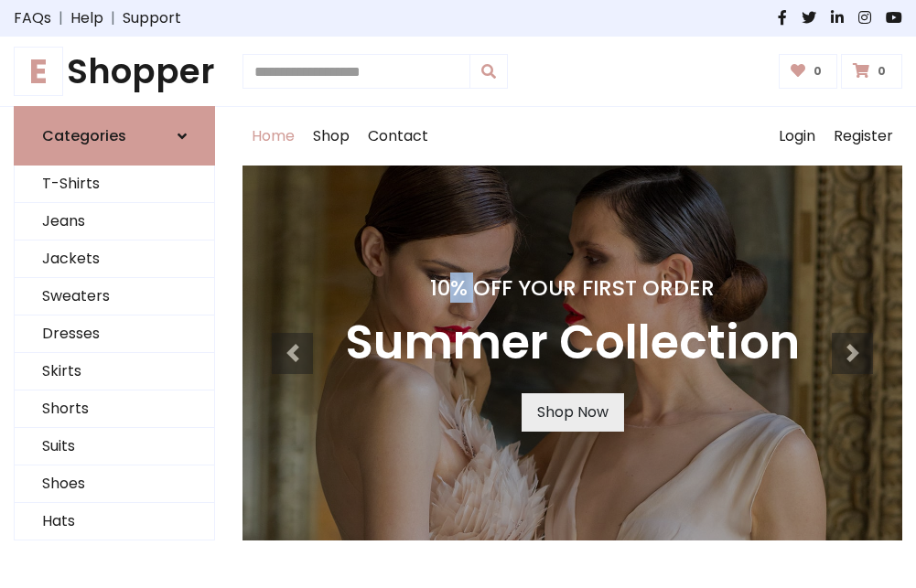  What do you see at coordinates (273, 136) in the screenshot?
I see `a: Home` at bounding box center [273, 136].